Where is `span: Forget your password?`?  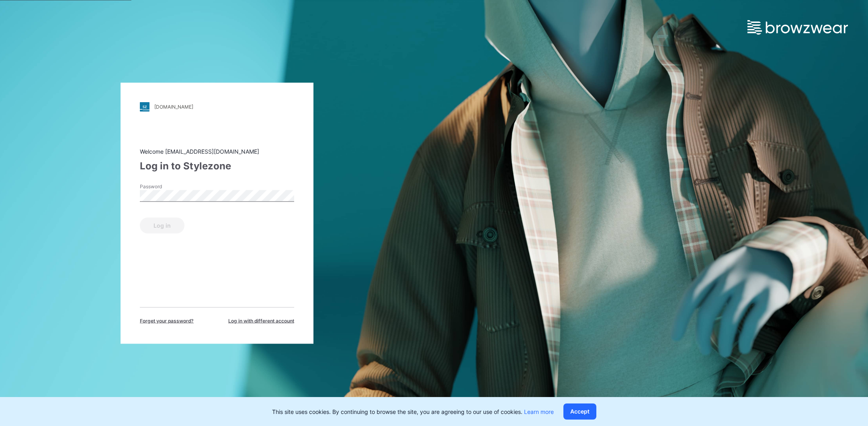
span: Forget your password? is located at coordinates (167, 320).